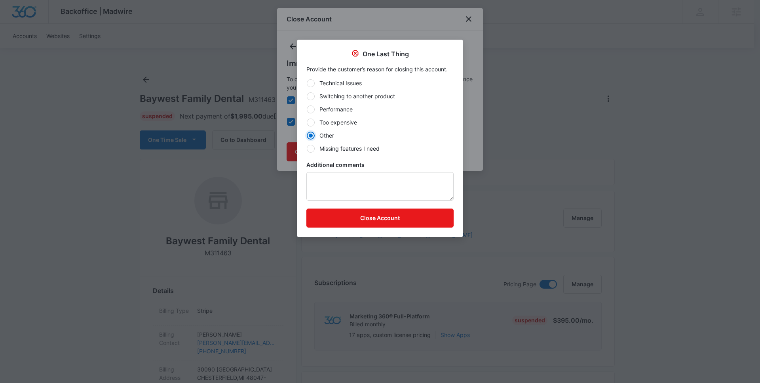 This screenshot has width=760, height=383. Describe the element at coordinates (380, 135) in the screenshot. I see `label: Other` at that location.